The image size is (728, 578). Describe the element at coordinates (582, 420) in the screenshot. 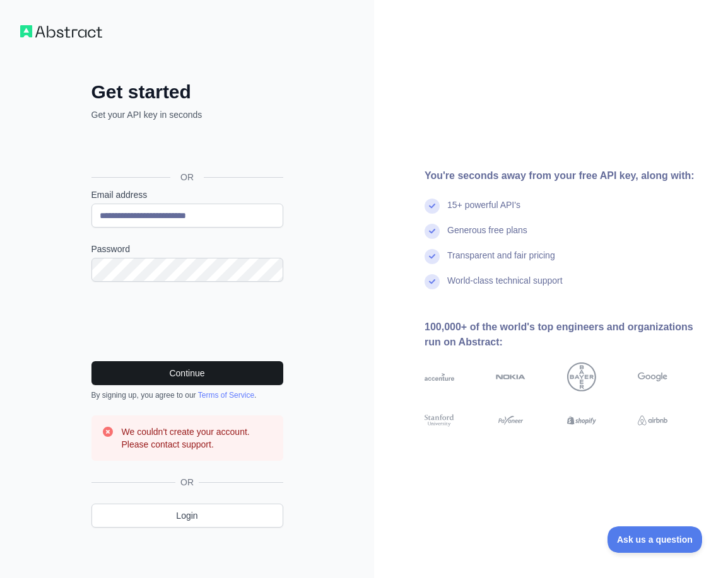

I see `img: shopify` at that location.